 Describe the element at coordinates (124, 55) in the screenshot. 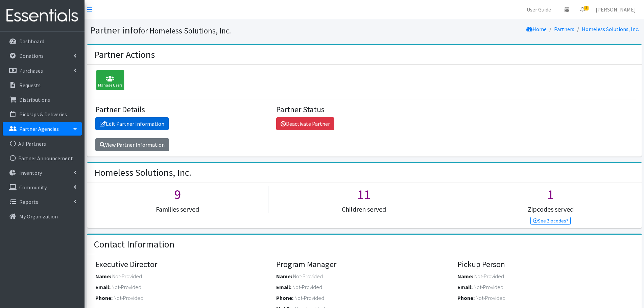

I see `h2: Partner Actions` at that location.